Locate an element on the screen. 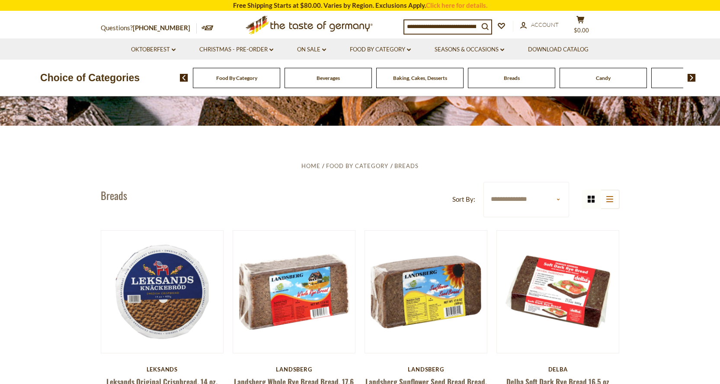 This screenshot has width=720, height=384. a: Candy is located at coordinates (603, 78).